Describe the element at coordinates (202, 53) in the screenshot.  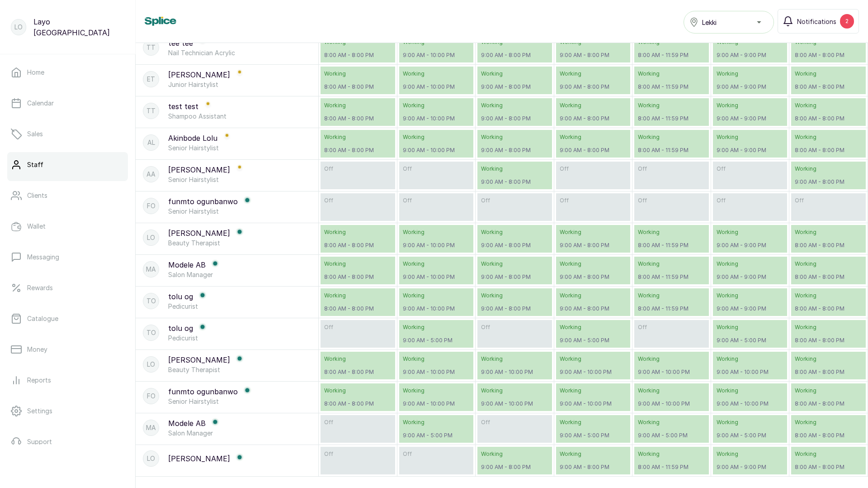
I see `p: Nail Technician Acrylic` at that location.